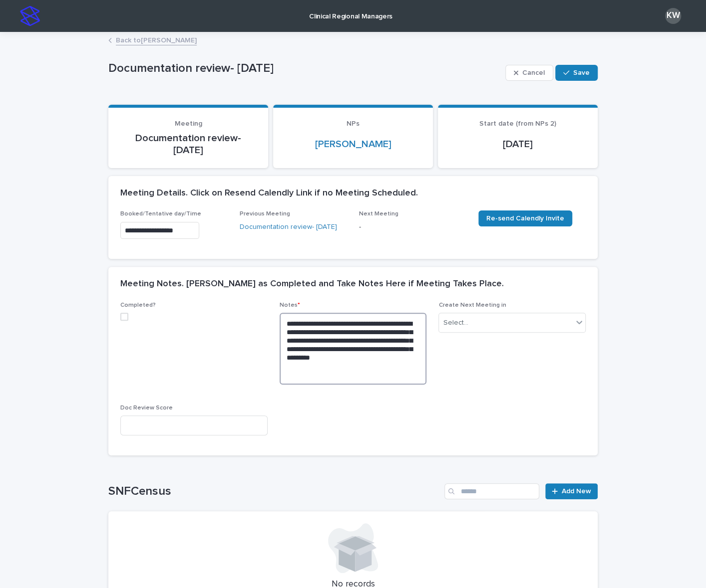  What do you see at coordinates (525, 219) in the screenshot?
I see `span: Re-send Calendly Invite` at bounding box center [525, 219].